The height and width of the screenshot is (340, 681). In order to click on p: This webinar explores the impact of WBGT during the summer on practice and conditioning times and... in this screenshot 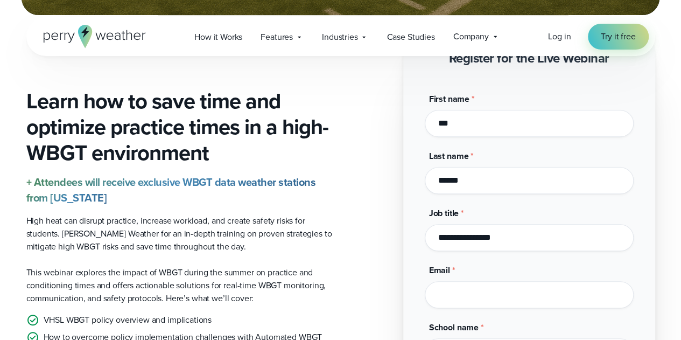, I will do `click(179, 285)`.